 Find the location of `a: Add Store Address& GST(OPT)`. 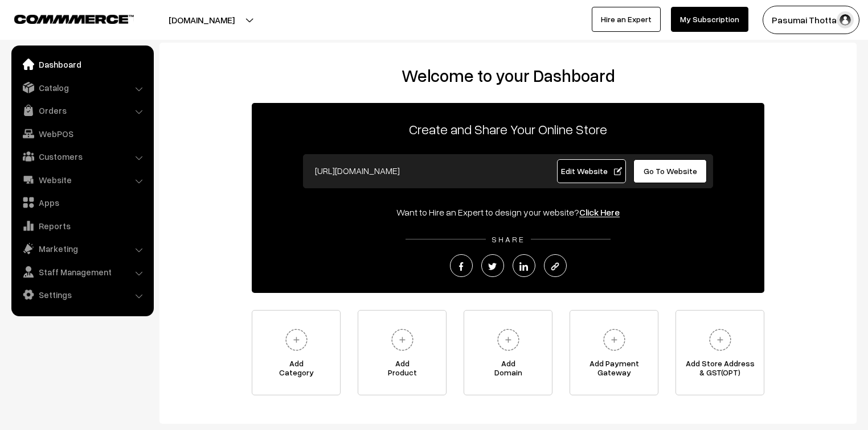

a: Add Store Address& GST(OPT) is located at coordinates (720, 353).